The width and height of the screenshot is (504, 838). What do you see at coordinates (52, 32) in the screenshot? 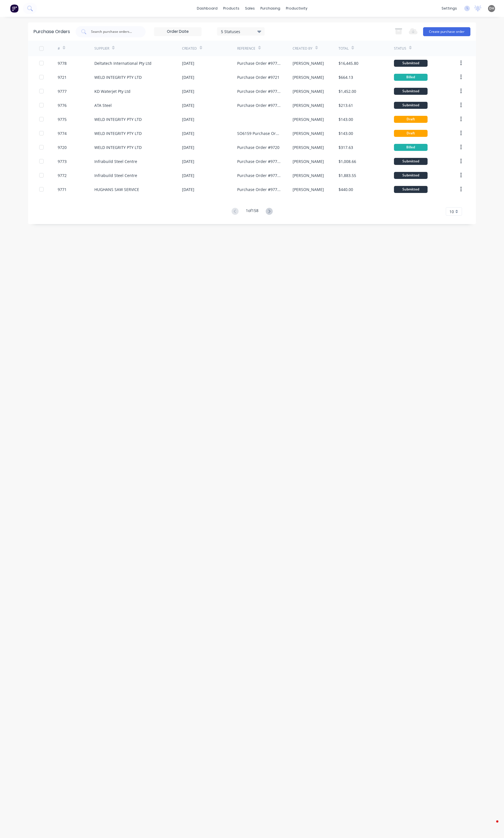
I see `div: Purchase Orders` at bounding box center [52, 32].